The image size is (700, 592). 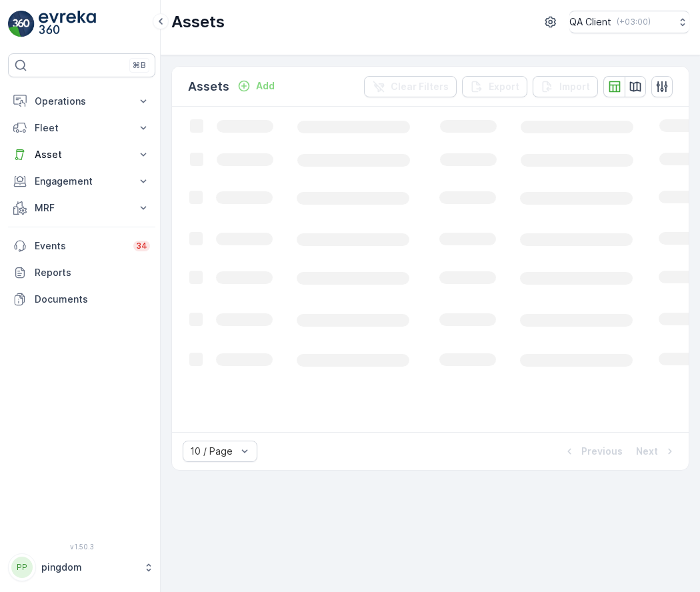 I want to click on p: ( +03:00 ), so click(x=633, y=22).